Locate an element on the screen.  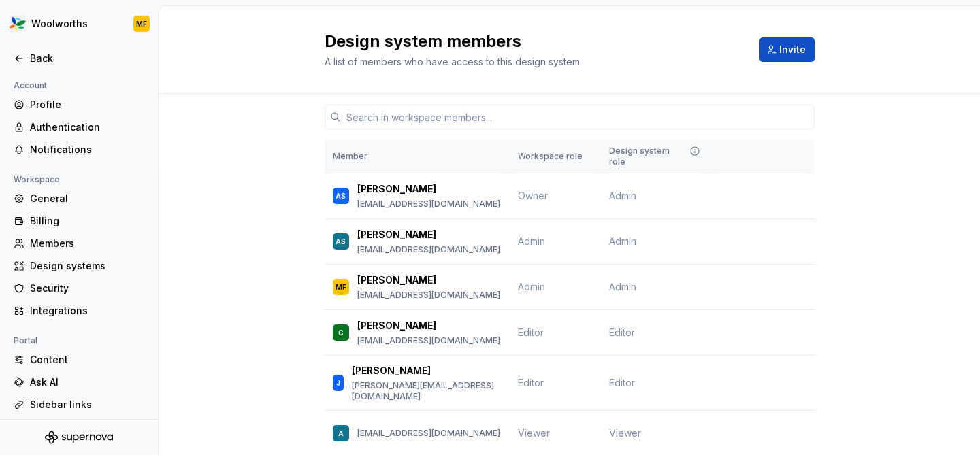
div: Sidebar links is located at coordinates (87, 405).